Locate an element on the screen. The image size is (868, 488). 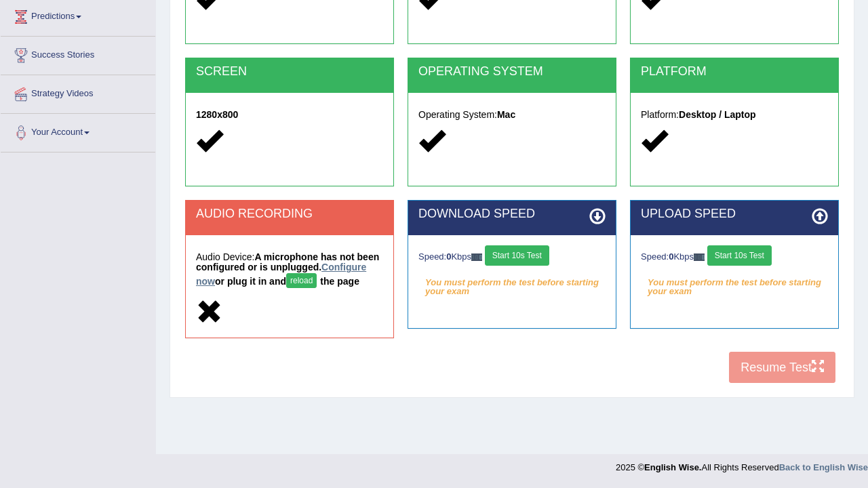
h2: AUDIO RECORDING is located at coordinates (290, 214).